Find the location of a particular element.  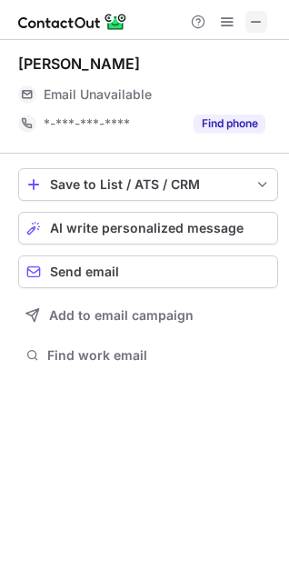

img: ContactOut v5.3.10 is located at coordinates (73, 22).